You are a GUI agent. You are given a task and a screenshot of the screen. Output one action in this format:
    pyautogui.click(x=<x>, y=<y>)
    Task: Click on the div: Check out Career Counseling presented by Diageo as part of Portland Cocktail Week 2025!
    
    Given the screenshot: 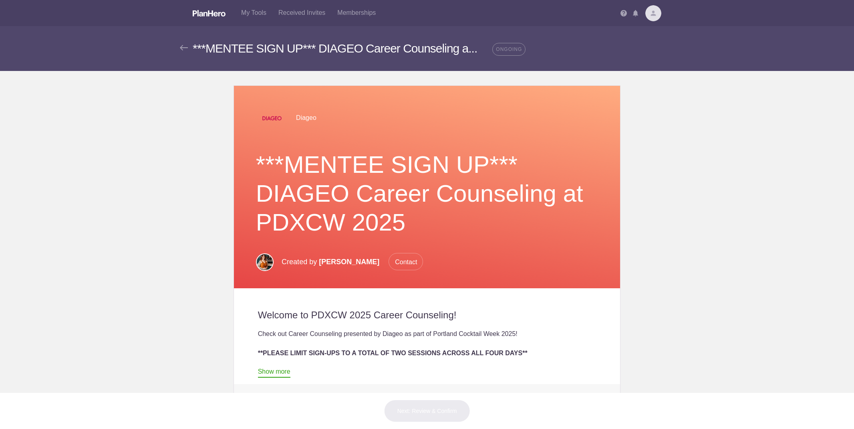 What is the action you would take?
    pyautogui.click(x=427, y=334)
    